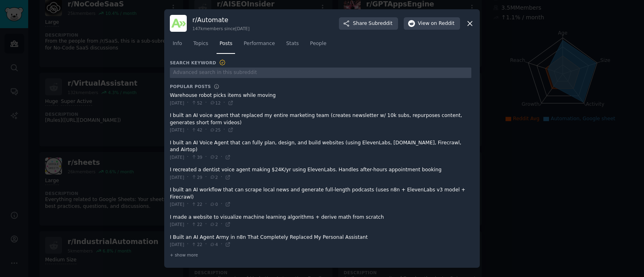  Describe the element at coordinates (201, 45) in the screenshot. I see `a: Topics` at that location.